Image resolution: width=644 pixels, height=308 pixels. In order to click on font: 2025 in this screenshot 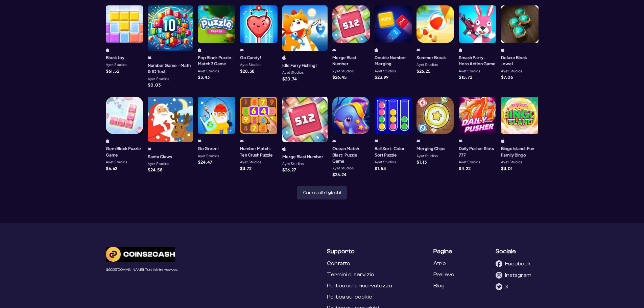, I will do `click(113, 270)`.